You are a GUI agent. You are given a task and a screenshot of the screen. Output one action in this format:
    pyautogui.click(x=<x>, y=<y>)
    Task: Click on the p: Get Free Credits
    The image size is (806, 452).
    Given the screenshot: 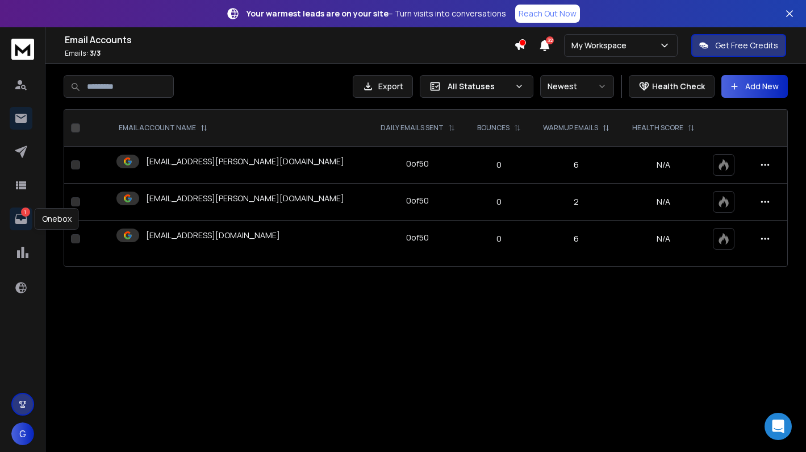 What is the action you would take?
    pyautogui.click(x=747, y=45)
    